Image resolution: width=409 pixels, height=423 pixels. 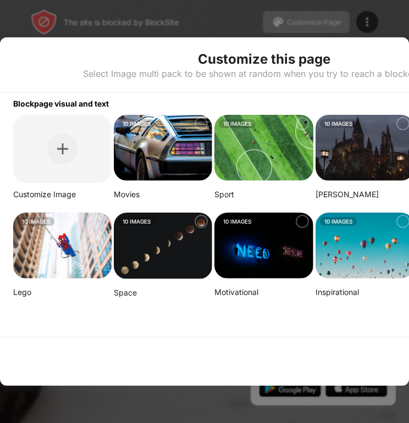 I want to click on img: plus.svg, so click(x=63, y=149).